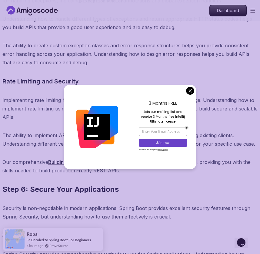 This screenshot has width=260, height=254. I want to click on p: Our comprehensive course covers all of this and more, providing you with the skills needed to bui..., so click(130, 166).